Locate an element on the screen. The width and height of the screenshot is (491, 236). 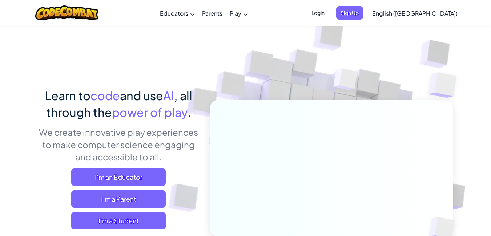
img: CodeCombat logo is located at coordinates (67, 13).